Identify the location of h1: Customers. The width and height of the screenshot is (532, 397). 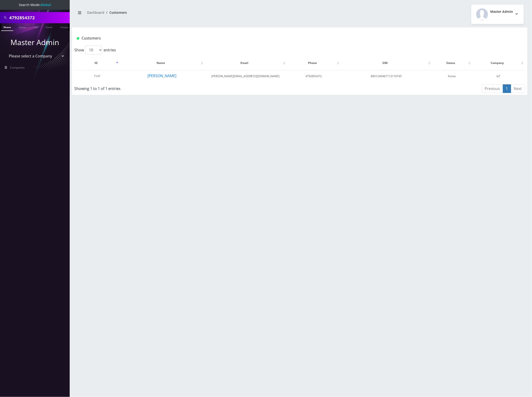
(262, 38).